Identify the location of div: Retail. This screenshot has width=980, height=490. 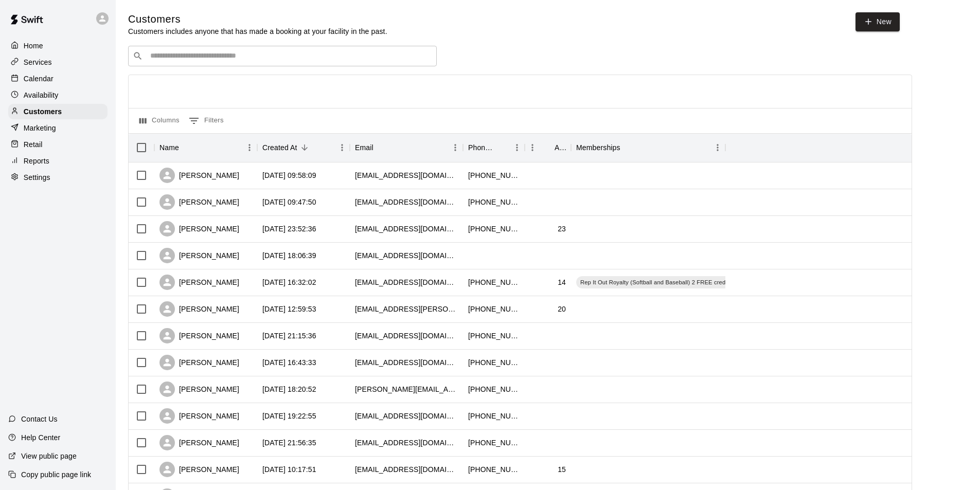
(58, 145).